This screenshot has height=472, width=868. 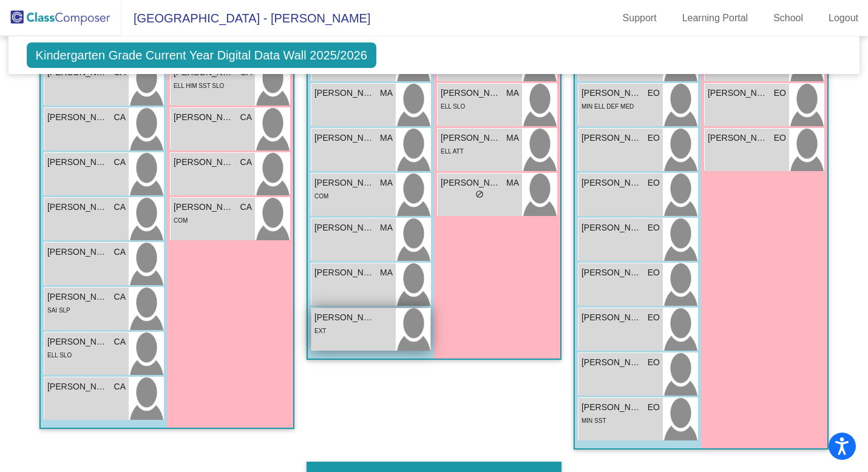 What do you see at coordinates (319, 330) in the screenshot?
I see `span: EXT` at bounding box center [319, 330].